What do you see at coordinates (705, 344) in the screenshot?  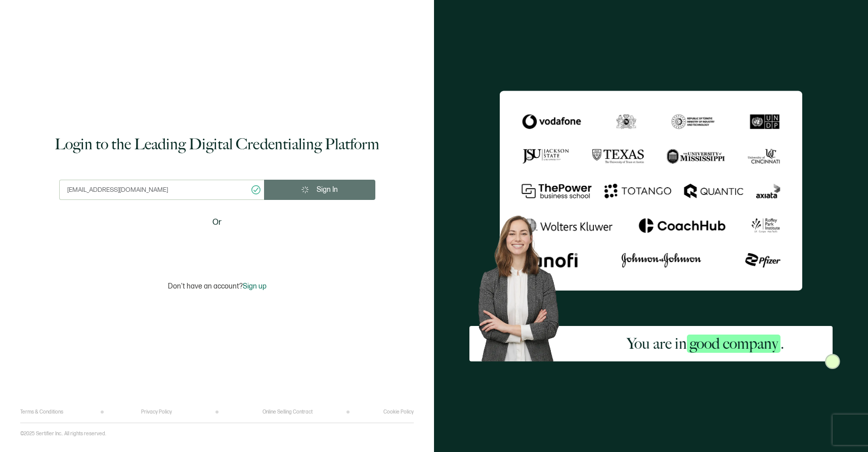 I see `h2: You are in .` at bounding box center [705, 344].